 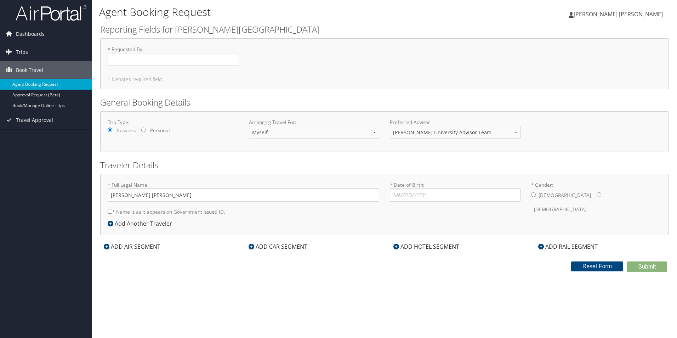 What do you see at coordinates (647, 267) in the screenshot?
I see `button: Submit` at bounding box center [647, 267].